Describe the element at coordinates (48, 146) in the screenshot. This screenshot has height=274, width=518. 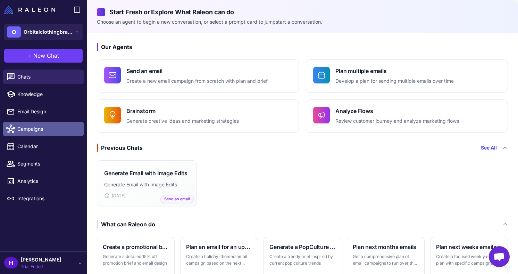
I see `span: Calendar` at that location.